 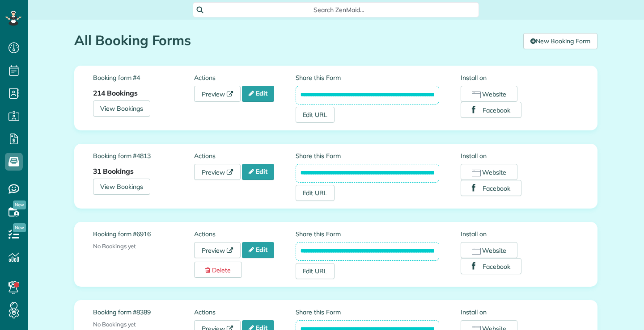 I want to click on label: Booking form #4, so click(x=143, y=78).